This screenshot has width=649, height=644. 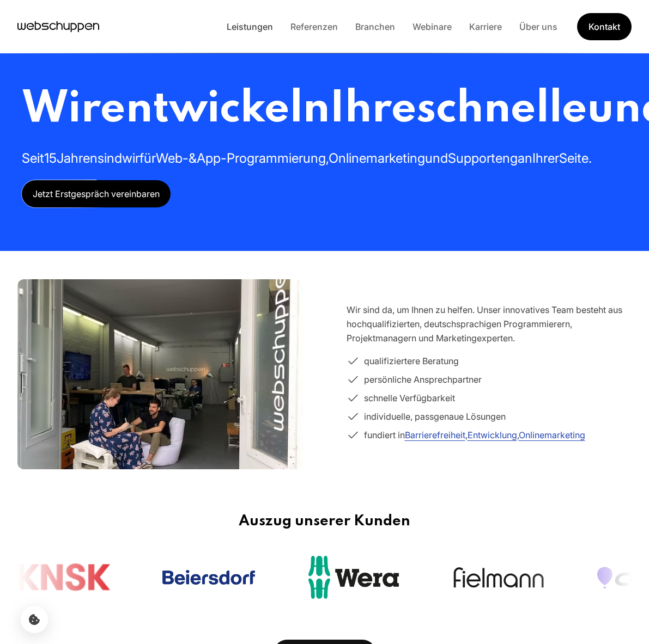 I want to click on span: qualifiziertere Beratung, so click(x=412, y=361).